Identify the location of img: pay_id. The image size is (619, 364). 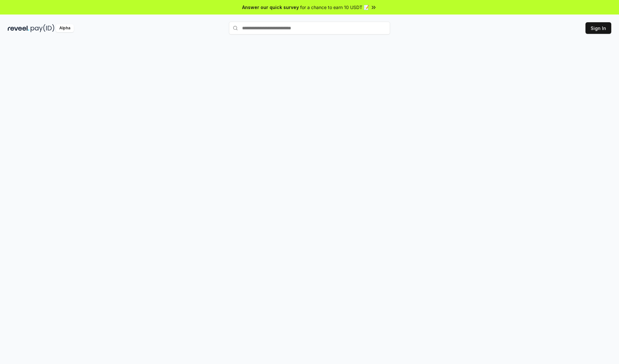
(42, 28).